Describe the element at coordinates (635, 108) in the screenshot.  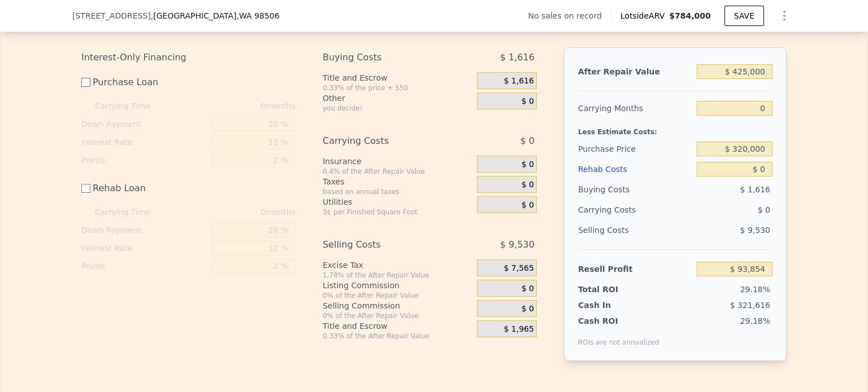
I see `div: Carrying Months` at that location.